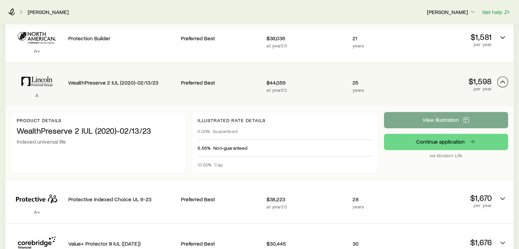 This screenshot has width=519, height=249. I want to click on p: $1,581, so click(452, 37).